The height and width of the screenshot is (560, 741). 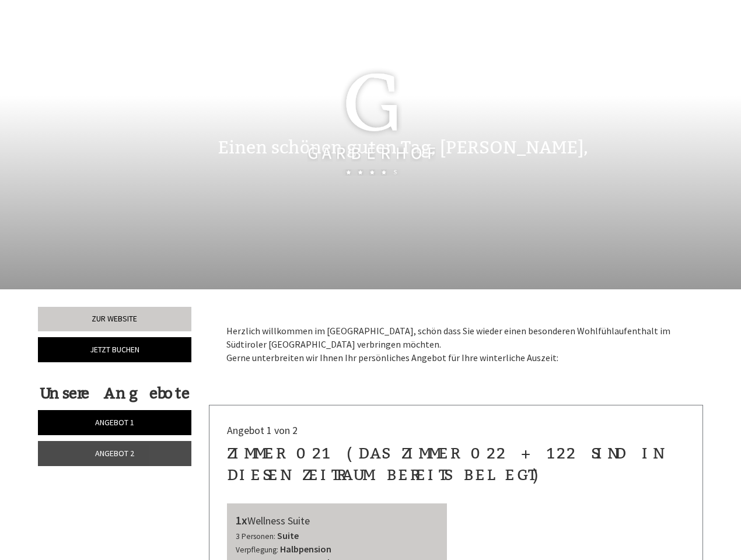 What do you see at coordinates (114, 319) in the screenshot?
I see `a: Zur Website` at bounding box center [114, 319].